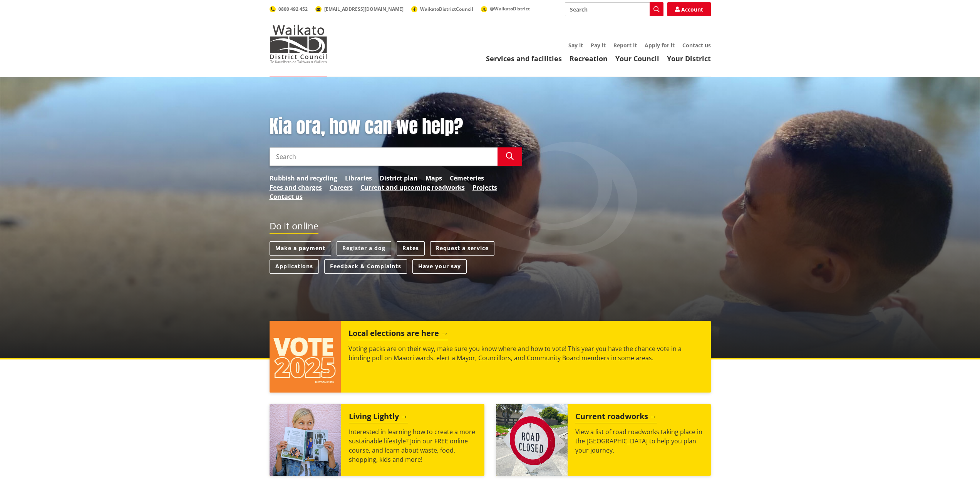 This screenshot has width=980, height=498. What do you see at coordinates (462, 248) in the screenshot?
I see `a: Request a service` at bounding box center [462, 248].